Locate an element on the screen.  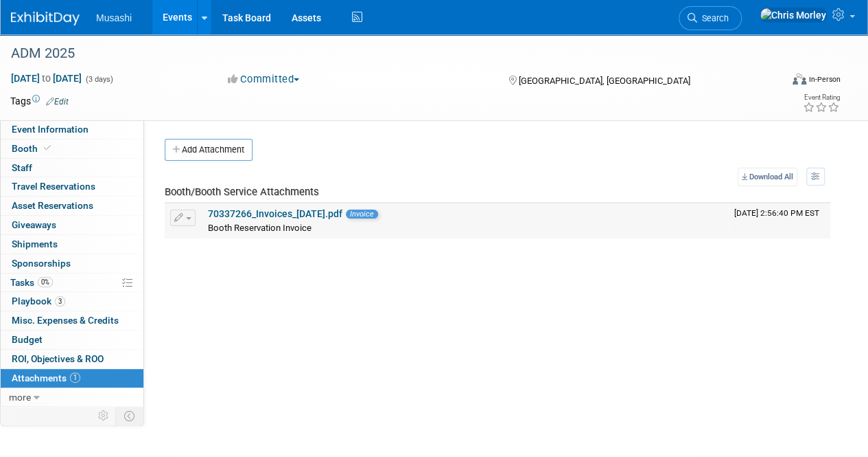
img: ExhibitDay is located at coordinates (46, 18).